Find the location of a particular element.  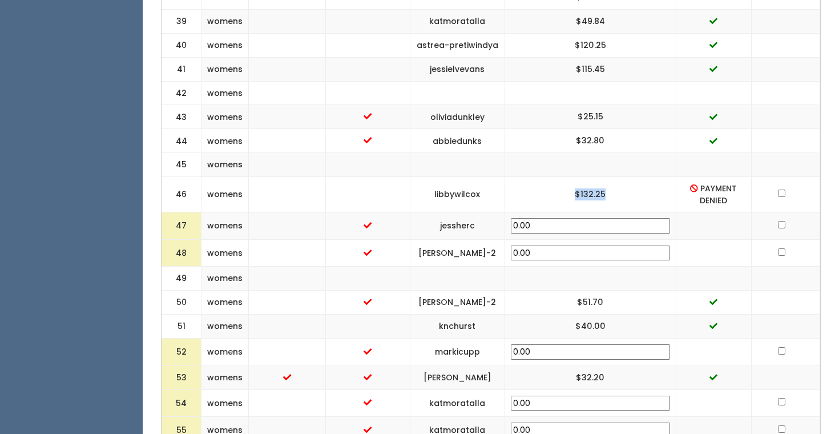

td: 45 is located at coordinates (182, 165).